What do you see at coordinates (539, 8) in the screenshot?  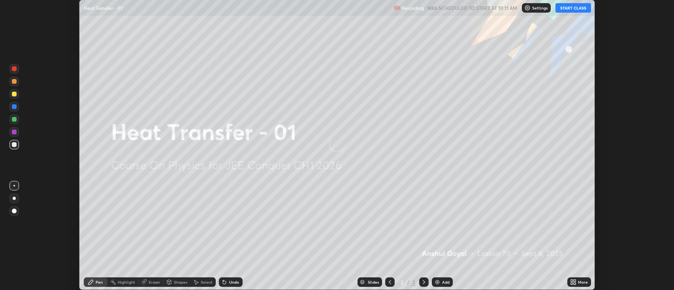 I see `p: Settings` at bounding box center [539, 8].